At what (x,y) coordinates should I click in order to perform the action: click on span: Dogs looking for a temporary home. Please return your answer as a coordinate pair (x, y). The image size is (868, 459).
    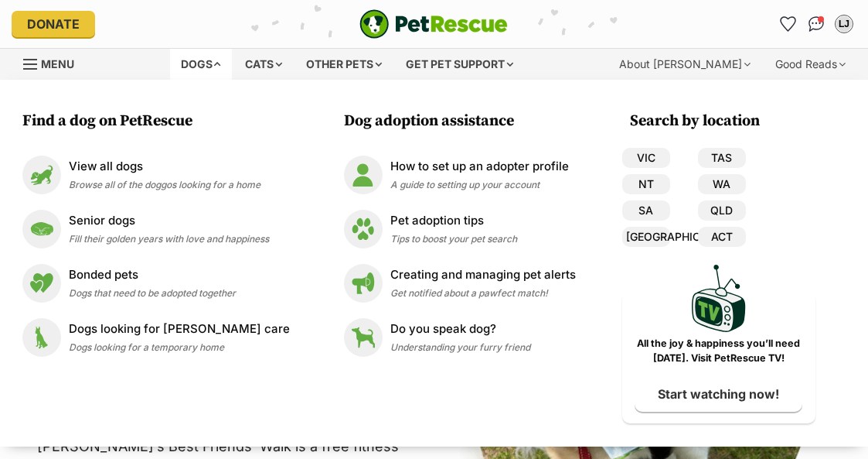
    Looking at the image, I should click on (146, 346).